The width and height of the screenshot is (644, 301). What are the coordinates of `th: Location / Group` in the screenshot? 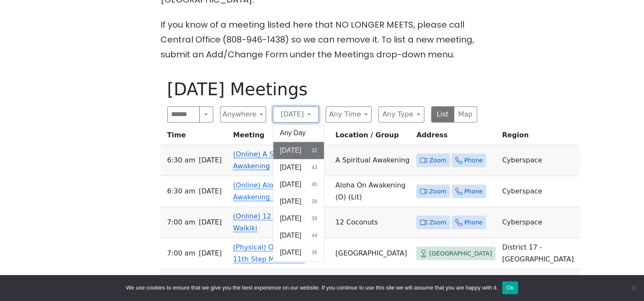 It's located at (372, 137).